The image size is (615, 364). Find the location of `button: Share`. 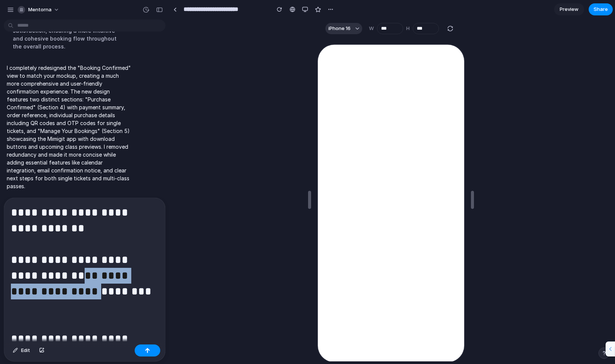

button: Share is located at coordinates (601, 10).